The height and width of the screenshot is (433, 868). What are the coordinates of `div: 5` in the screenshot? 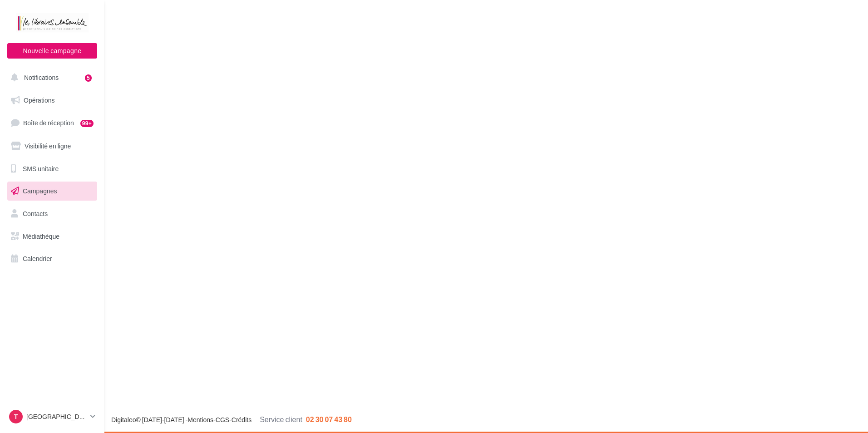 It's located at (88, 78).